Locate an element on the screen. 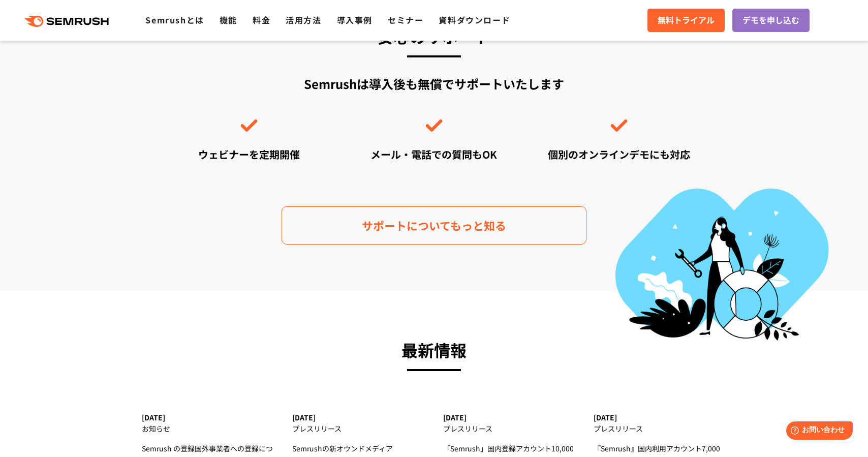 The image size is (868, 457). a: Semrushとは is located at coordinates (174, 20).